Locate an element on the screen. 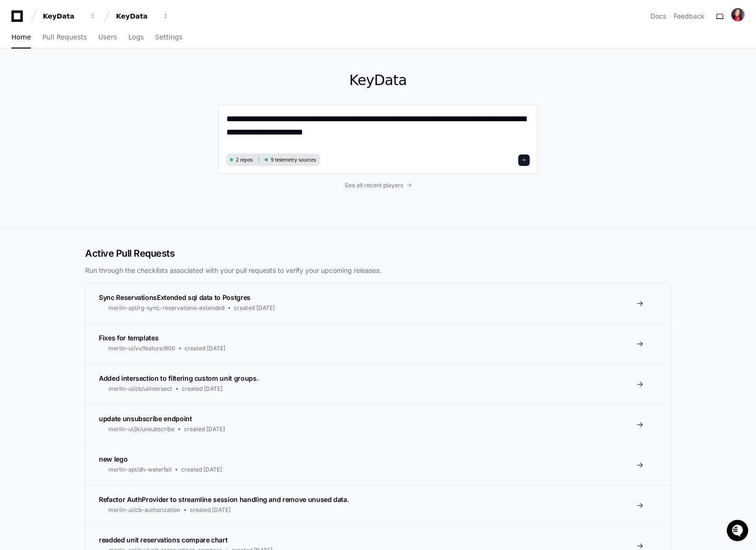 This screenshot has width=756, height=550. span: Sync ReservationsExtended sql data to Postgres is located at coordinates (175, 297).